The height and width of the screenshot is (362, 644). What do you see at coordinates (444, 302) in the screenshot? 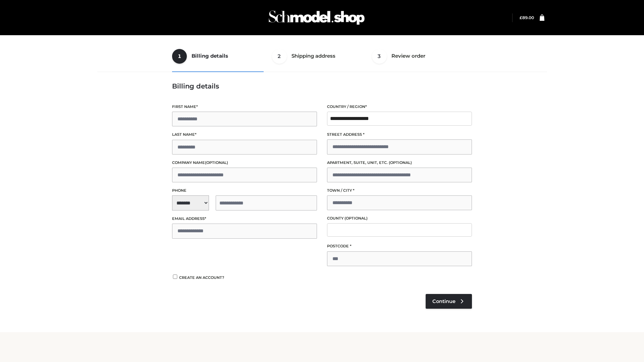
I see `span: Continue` at bounding box center [444, 302].